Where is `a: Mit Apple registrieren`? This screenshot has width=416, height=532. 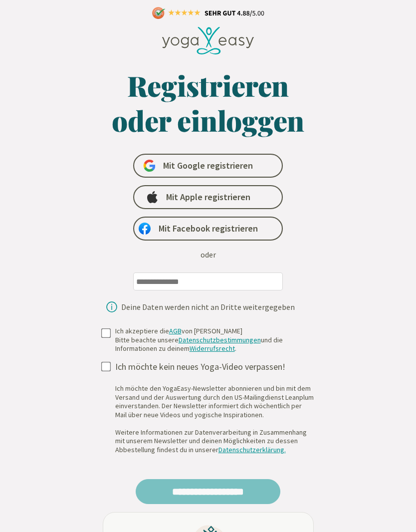
a: Mit Apple registrieren is located at coordinates (208, 197).